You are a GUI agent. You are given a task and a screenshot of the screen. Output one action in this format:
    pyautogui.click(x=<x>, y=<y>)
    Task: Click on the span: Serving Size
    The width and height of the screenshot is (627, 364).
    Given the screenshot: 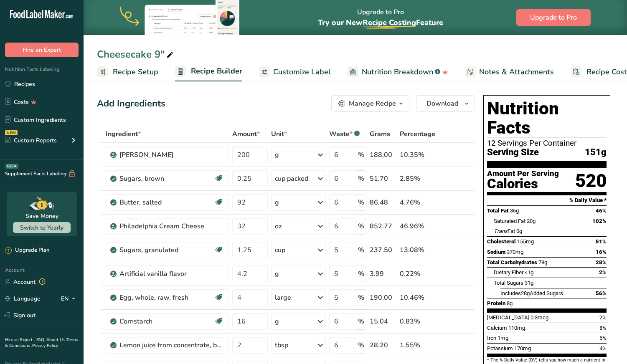 What is the action you would take?
    pyautogui.click(x=513, y=153)
    